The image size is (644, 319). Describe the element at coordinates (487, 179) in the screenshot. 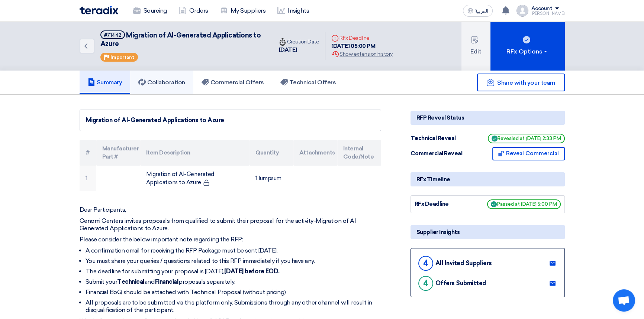

I see `div: RFx Timeline` at that location.